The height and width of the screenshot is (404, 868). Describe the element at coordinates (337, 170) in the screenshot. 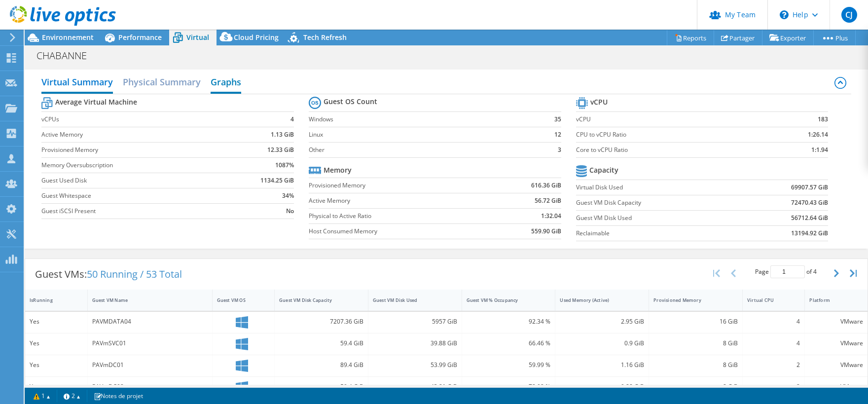

I see `b: Memory` at that location.